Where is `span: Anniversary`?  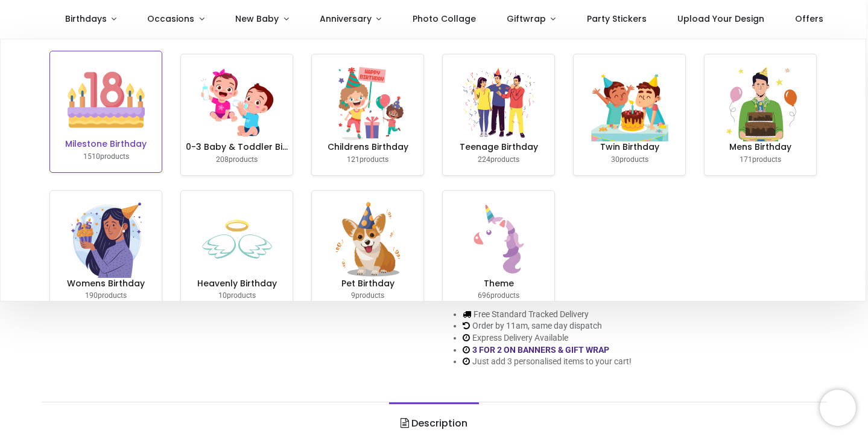 span: Anniversary is located at coordinates (345, 19).